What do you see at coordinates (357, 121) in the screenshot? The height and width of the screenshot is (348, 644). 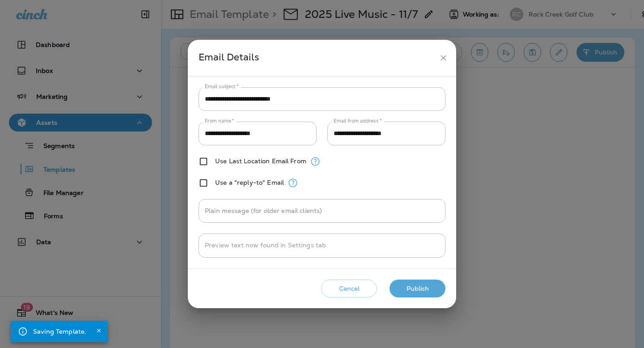 I see `label: Email from address` at bounding box center [357, 121].